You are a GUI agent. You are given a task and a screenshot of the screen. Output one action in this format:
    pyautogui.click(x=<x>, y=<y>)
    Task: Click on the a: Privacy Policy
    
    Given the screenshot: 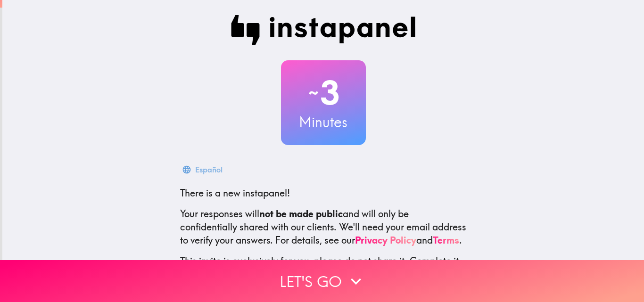 What is the action you would take?
    pyautogui.click(x=386, y=240)
    